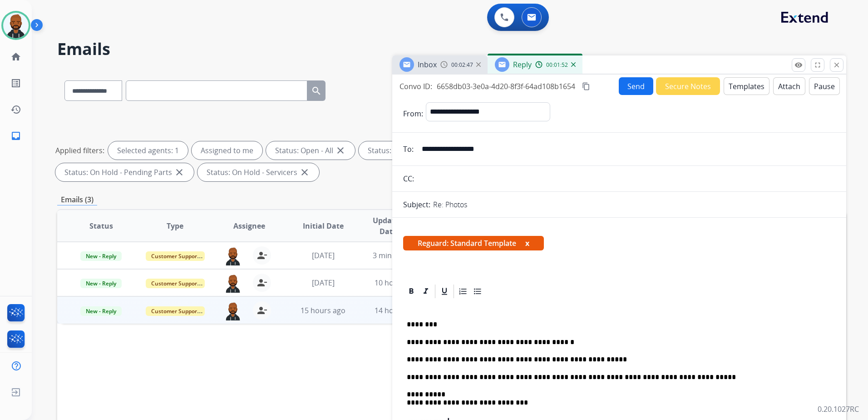 This screenshot has width=868, height=420. What do you see at coordinates (408, 149) in the screenshot?
I see `p: To:` at bounding box center [408, 149].